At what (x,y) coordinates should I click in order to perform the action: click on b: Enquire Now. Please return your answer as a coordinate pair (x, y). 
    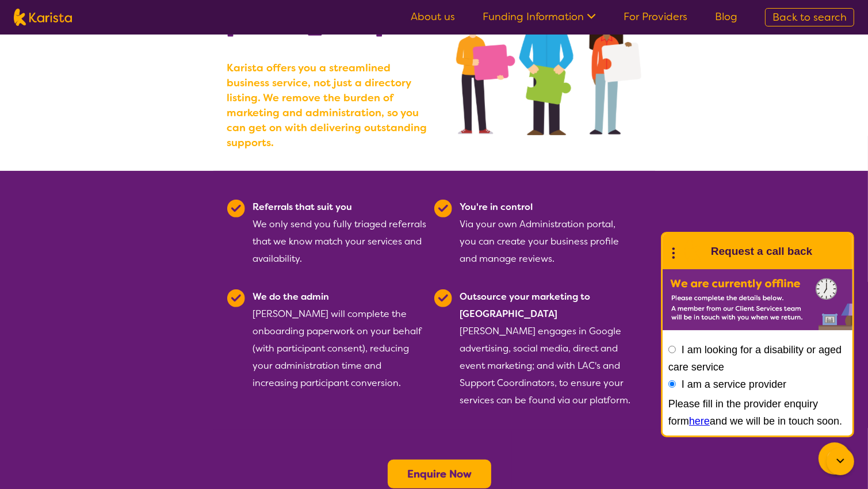
    Looking at the image, I should click on (439, 475).